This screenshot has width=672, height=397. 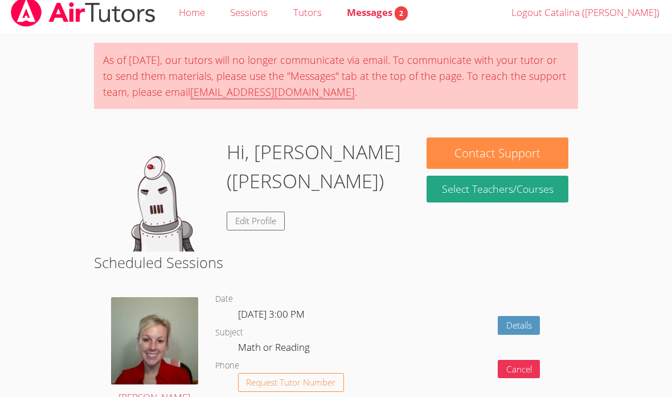 What do you see at coordinates (224, 299) in the screenshot?
I see `dt: Date` at bounding box center [224, 299].